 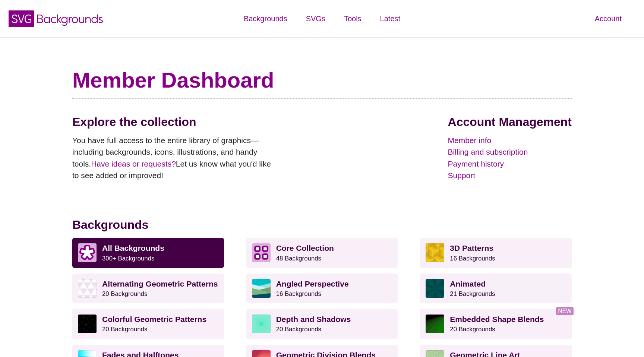 I want to click on img: green to black rings rippling away from corner, so click(x=435, y=324).